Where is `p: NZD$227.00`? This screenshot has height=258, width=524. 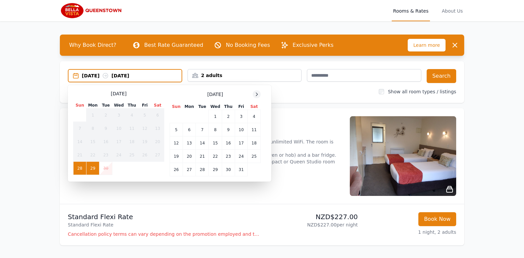
p: NZD$227.00 is located at coordinates (311, 217).